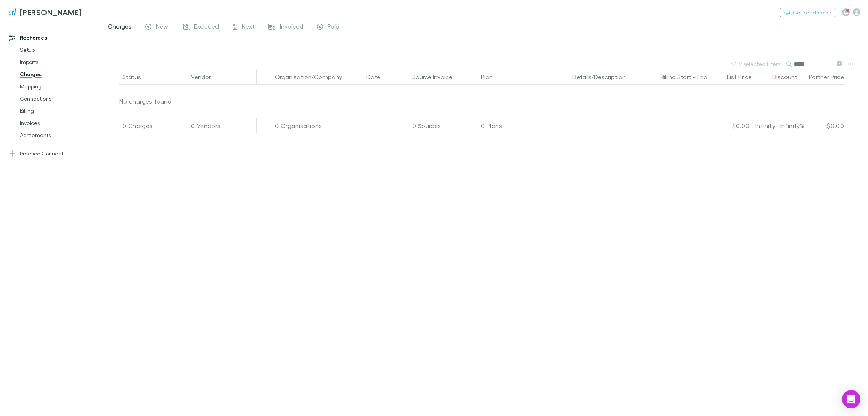  I want to click on button: 2 selected filters, so click(756, 64).